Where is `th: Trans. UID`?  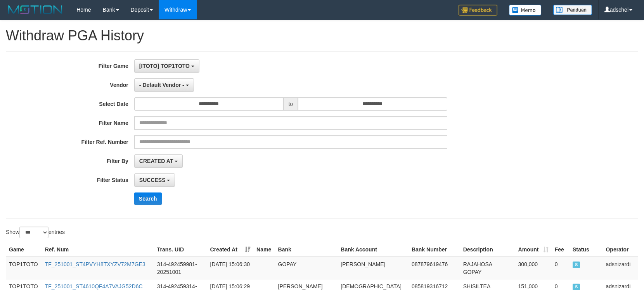
th: Trans. UID is located at coordinates (181, 249).